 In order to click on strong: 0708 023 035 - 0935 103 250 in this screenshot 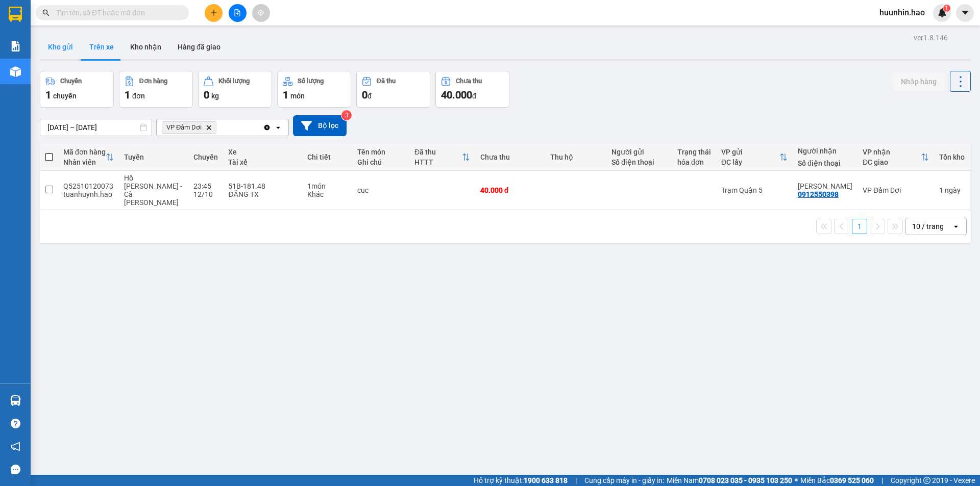, I will do `click(745, 481)`.